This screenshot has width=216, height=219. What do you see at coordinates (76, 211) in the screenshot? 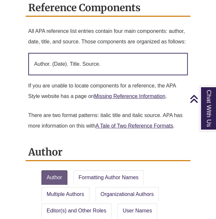
I see `a: Editor(s) and Other Roles` at bounding box center [76, 211].